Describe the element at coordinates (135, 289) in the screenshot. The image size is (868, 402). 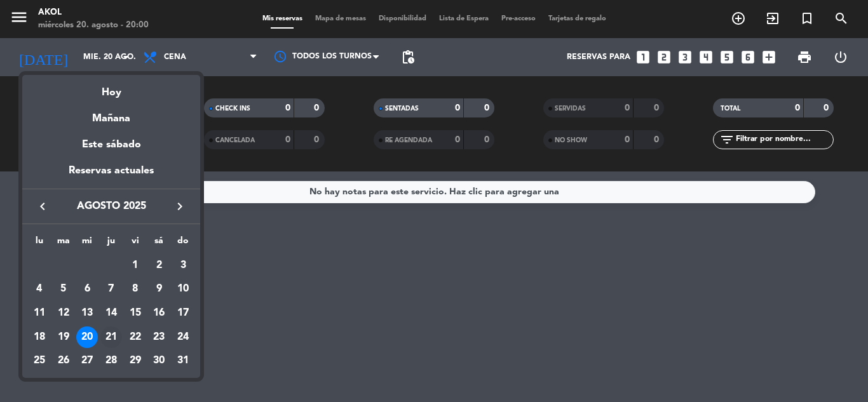
I see `td: 8 de agosto de 2025` at that location.